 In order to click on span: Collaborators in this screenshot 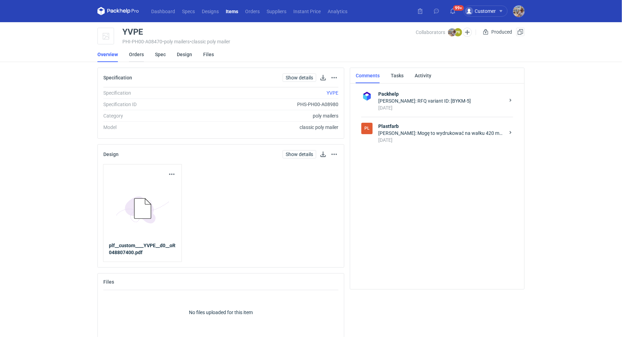, I will do `click(430, 32)`.